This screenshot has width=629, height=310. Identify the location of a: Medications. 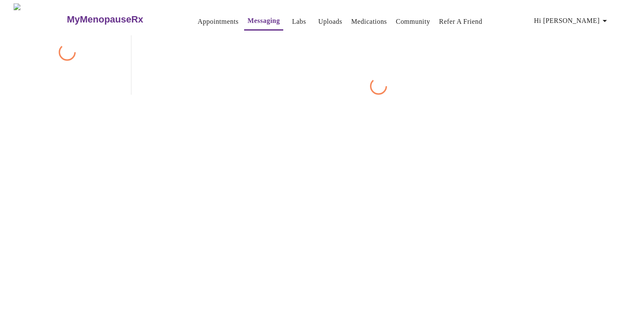
(369, 22).